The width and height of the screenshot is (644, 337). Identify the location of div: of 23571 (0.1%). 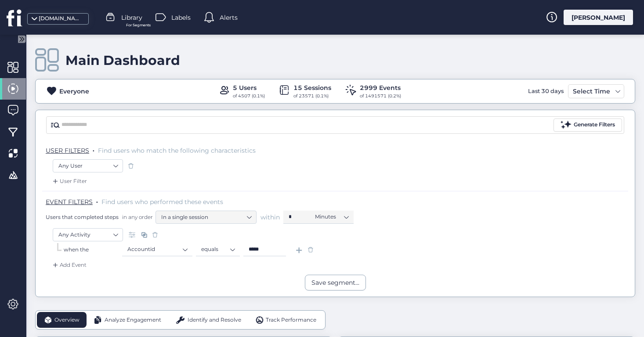
(313, 96).